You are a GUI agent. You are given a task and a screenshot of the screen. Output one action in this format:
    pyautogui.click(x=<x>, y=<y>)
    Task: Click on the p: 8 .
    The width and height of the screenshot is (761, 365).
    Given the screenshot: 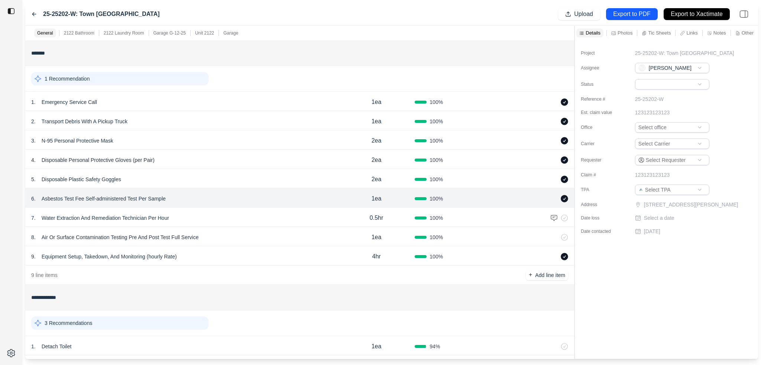 What is the action you would take?
    pyautogui.click(x=33, y=238)
    